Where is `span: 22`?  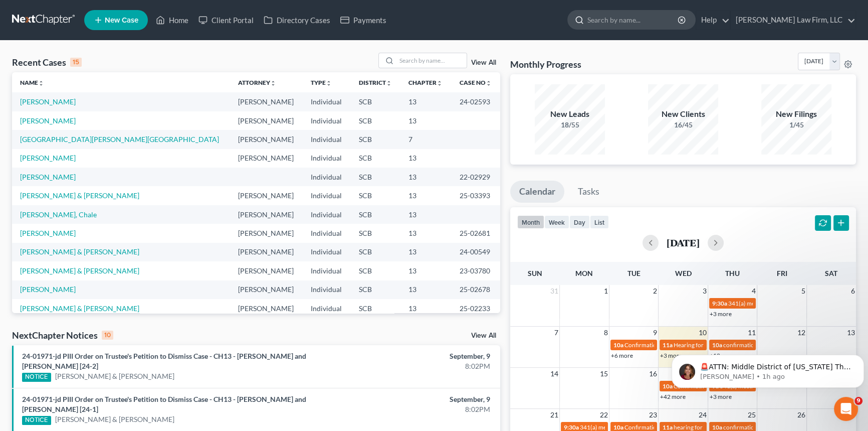 span: 22 is located at coordinates (604, 415).